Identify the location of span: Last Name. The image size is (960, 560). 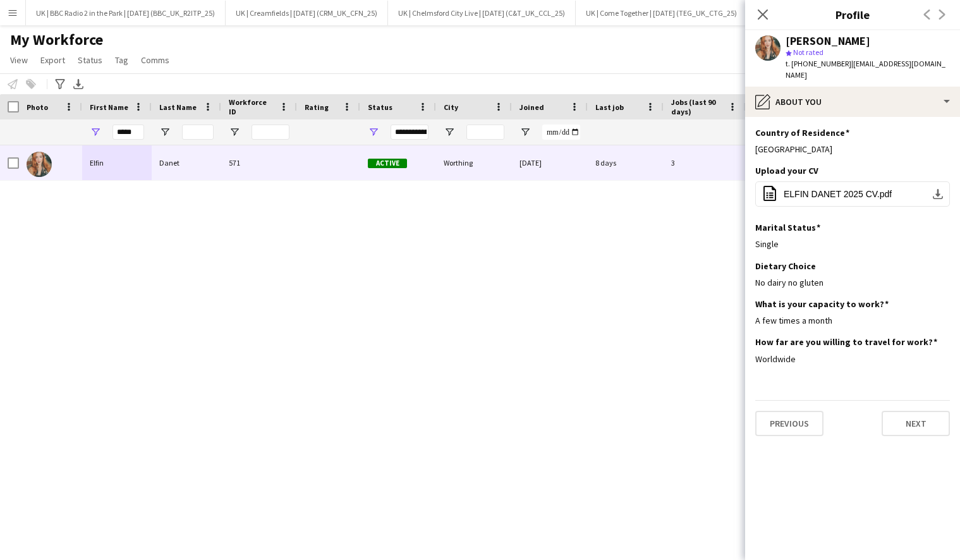
(177, 107).